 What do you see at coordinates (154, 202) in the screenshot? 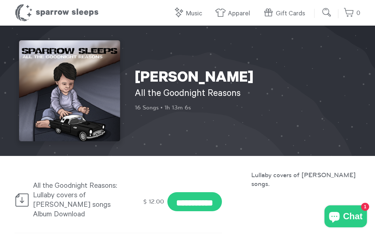
I see `div: $ 12.00` at bounding box center [154, 202].